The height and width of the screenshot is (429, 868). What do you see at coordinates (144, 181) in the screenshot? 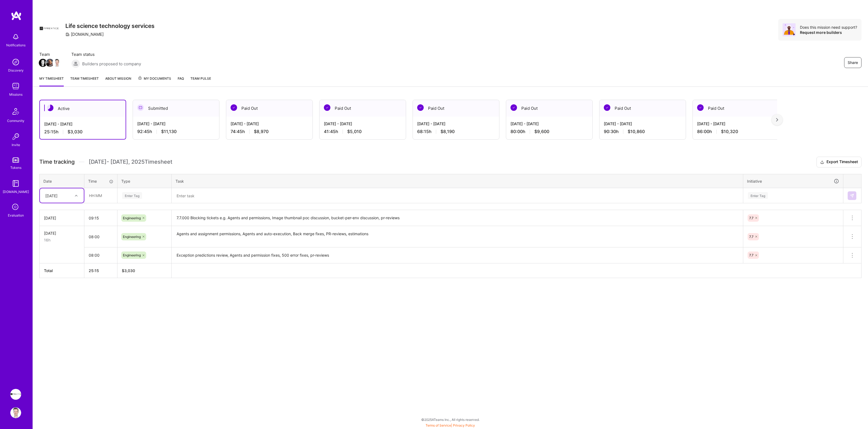
I see `th: Type` at bounding box center [144, 181].